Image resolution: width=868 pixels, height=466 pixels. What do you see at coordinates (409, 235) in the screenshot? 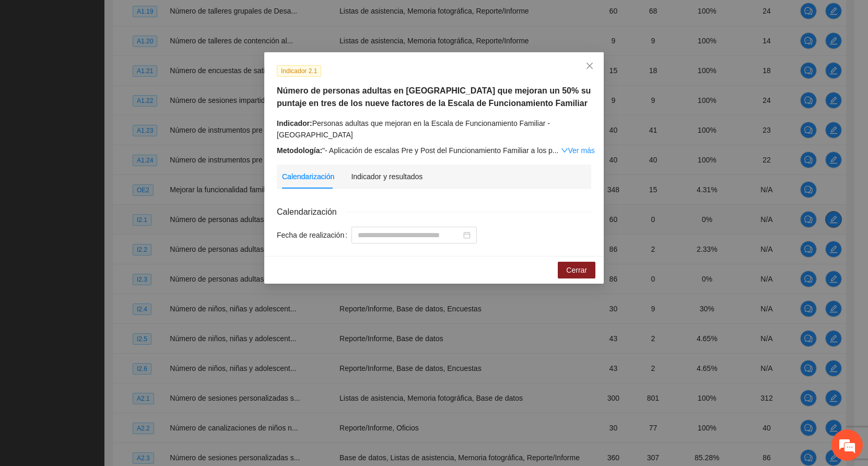
I see `input: Fecha de realización` at bounding box center [409, 235].